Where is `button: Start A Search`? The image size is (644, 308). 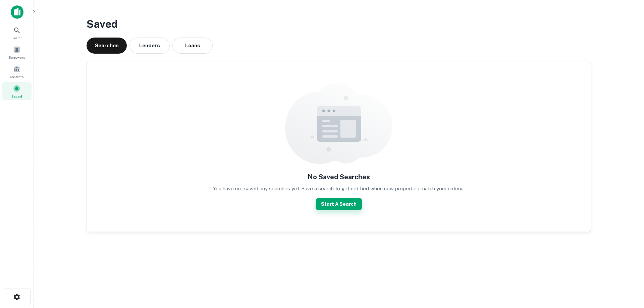
button: Start A Search is located at coordinates (339, 204).